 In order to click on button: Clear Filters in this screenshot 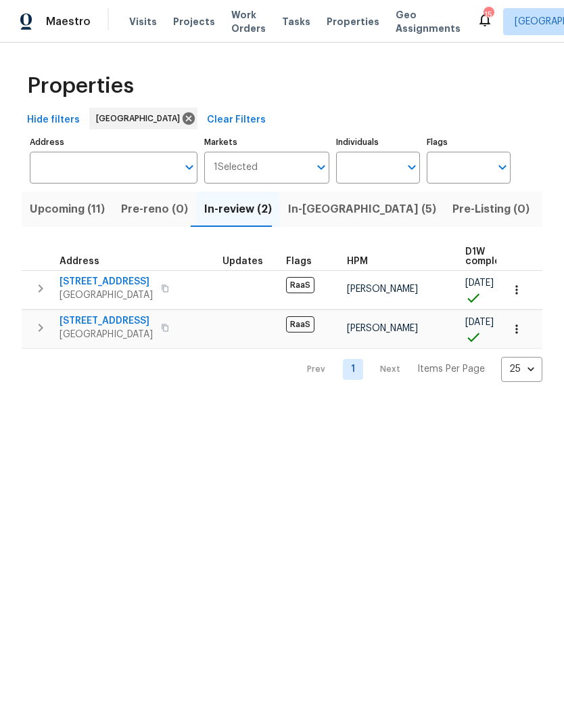, I will do `click(236, 120)`.